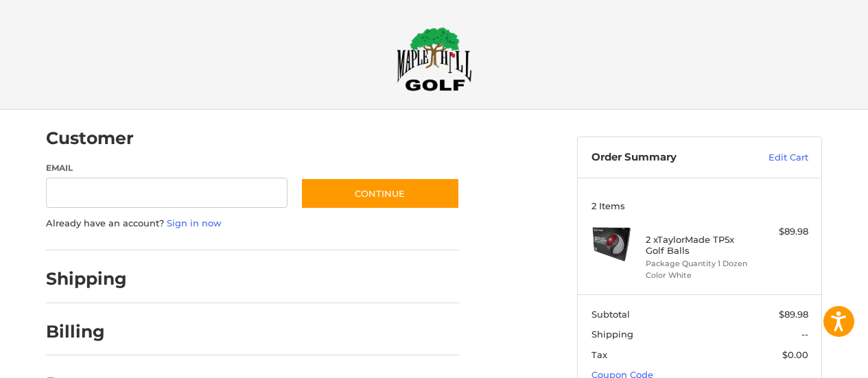 The height and width of the screenshot is (378, 868). Describe the element at coordinates (612, 334) in the screenshot. I see `span: Shipping` at that location.